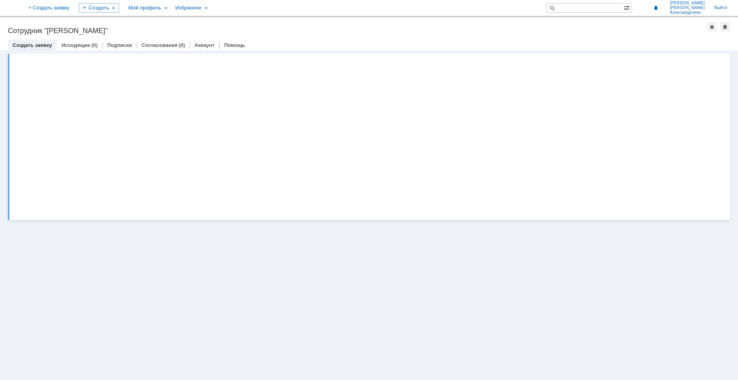 The height and width of the screenshot is (380, 738). Describe the element at coordinates (76, 45) in the screenshot. I see `a: Исходящие` at that location.